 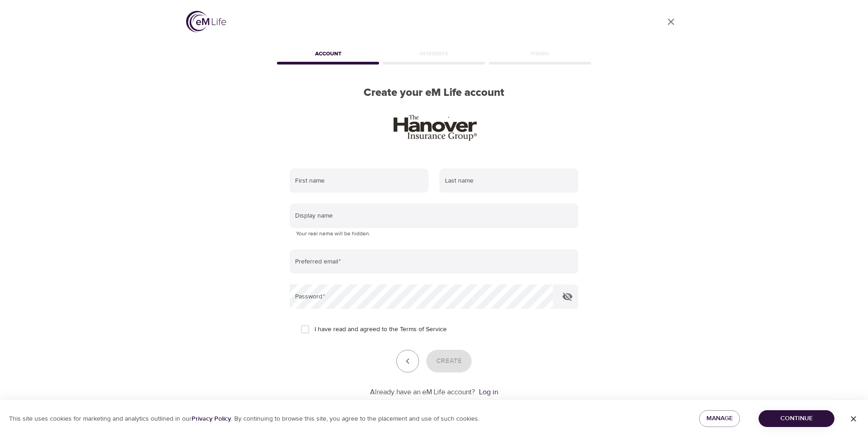 I want to click on b: Privacy Policy, so click(x=211, y=419).